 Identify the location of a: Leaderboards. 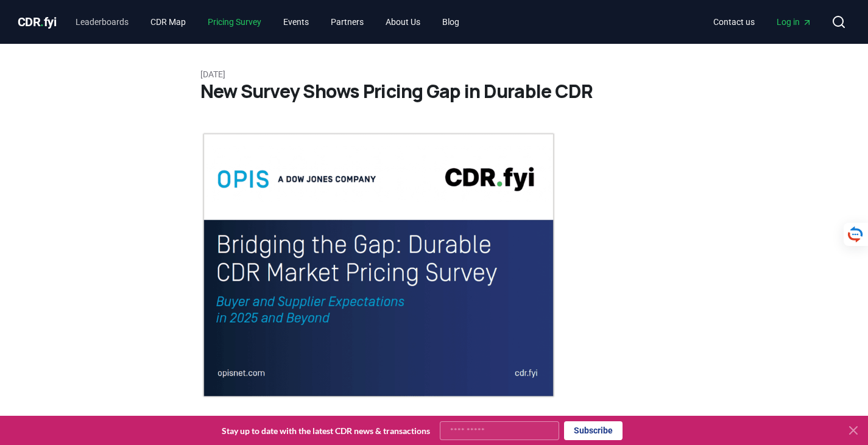
(101, 22).